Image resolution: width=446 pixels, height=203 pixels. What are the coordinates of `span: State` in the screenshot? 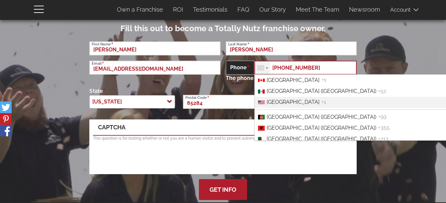 It's located at (98, 91).